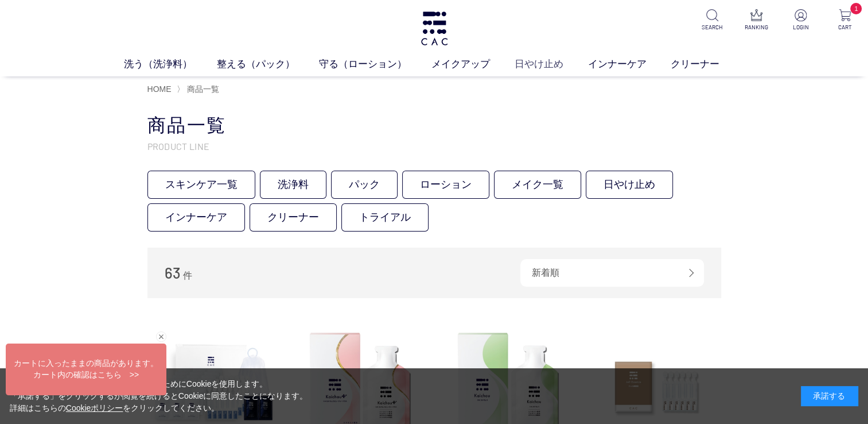 This screenshot has width=868, height=424. What do you see at coordinates (845, 27) in the screenshot?
I see `p: CART` at bounding box center [845, 27].